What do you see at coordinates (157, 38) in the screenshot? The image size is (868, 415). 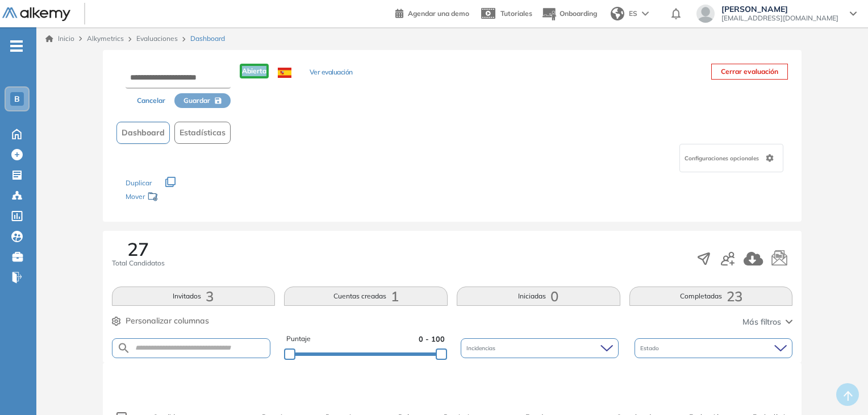 I see `a: Evaluaciones` at bounding box center [157, 38].